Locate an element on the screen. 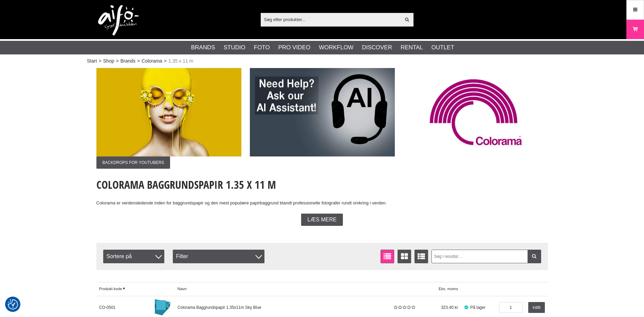 The height and width of the screenshot is (317, 644). input: Søg efter produkter... is located at coordinates (331, 20).